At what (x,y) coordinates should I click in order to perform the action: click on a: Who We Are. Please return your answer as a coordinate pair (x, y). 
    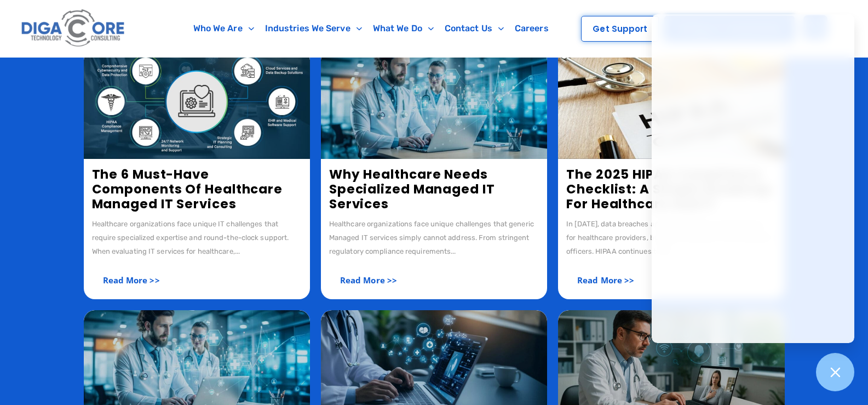
    Looking at the image, I should click on (223, 29).